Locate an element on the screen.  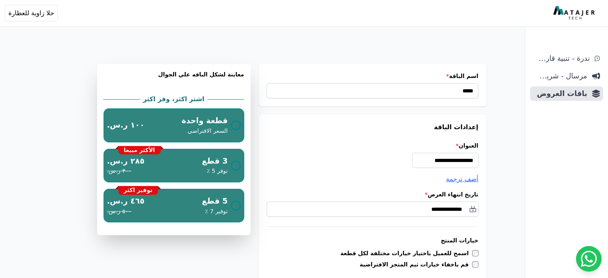
button: حلا زاوية للعطارة is located at coordinates (31, 13).